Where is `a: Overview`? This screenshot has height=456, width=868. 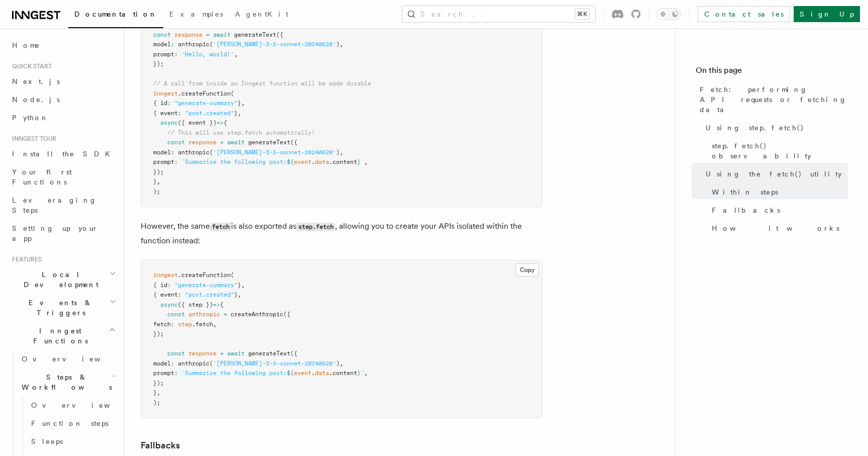
a: Overview is located at coordinates (68, 359).